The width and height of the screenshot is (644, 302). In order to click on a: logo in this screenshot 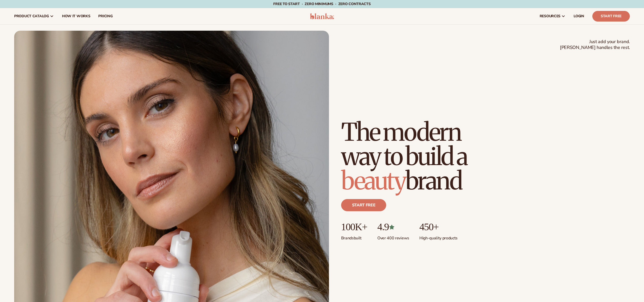, I will do `click(322, 16)`.